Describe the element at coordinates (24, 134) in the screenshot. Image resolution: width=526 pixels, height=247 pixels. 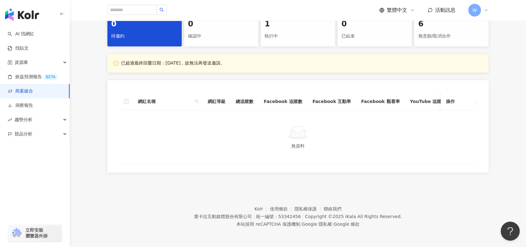
I see `span: 競品分析` at that location.